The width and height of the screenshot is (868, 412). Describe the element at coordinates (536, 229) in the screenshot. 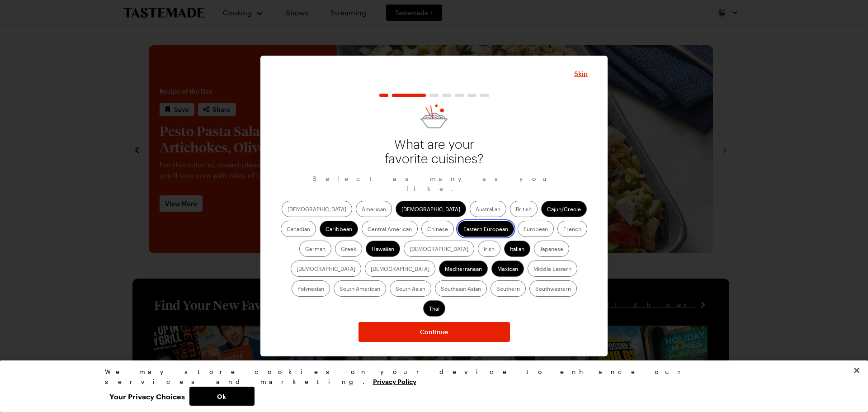

I see `label: European` at that location.